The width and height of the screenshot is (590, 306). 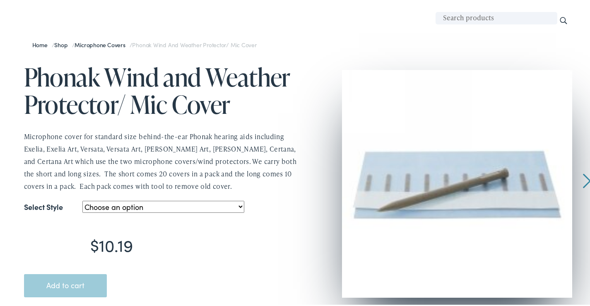 What do you see at coordinates (160, 159) in the screenshot?
I see `span: Microphone cover for standard size behind-the-ear Phonak hearing aids including Exelia, Exelia Ar...` at bounding box center [160, 159].